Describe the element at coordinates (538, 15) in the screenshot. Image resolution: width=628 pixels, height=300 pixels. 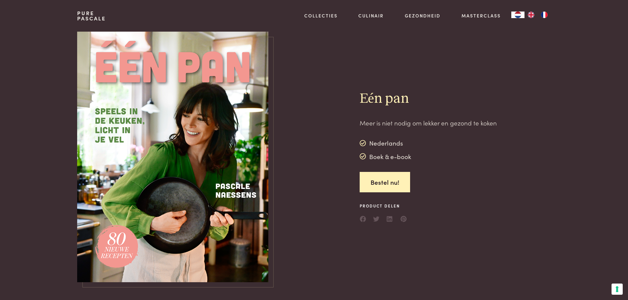
I see `ul: Language list` at that location.